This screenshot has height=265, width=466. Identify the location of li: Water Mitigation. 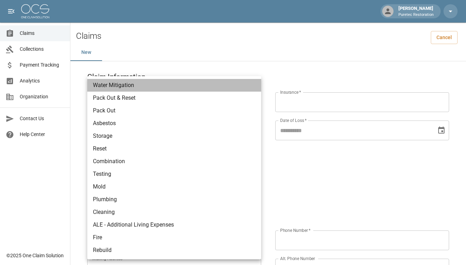
(174, 85).